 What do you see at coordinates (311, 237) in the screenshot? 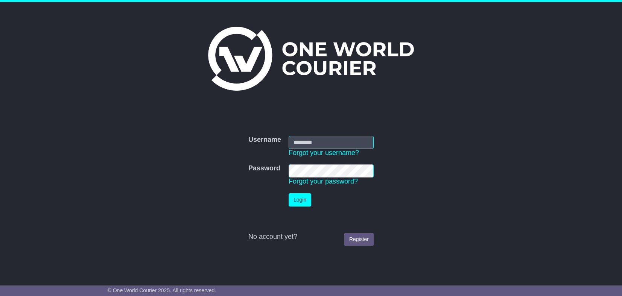
I see `div: No account yet?` at bounding box center [311, 237].